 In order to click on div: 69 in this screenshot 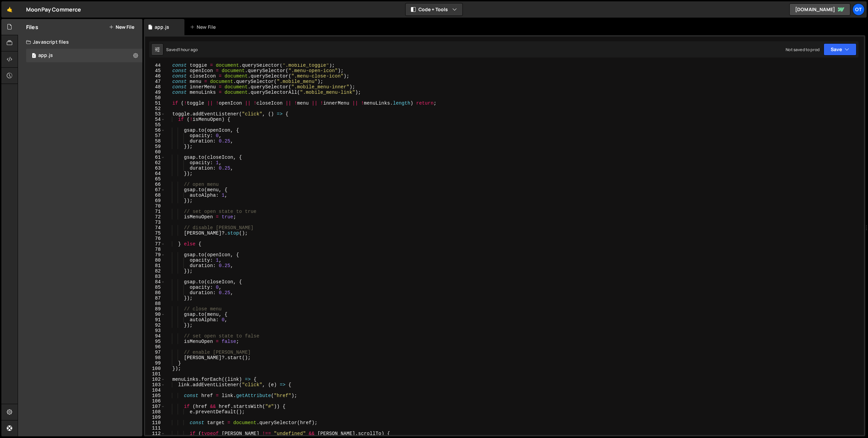, I will do `click(155, 201)`.